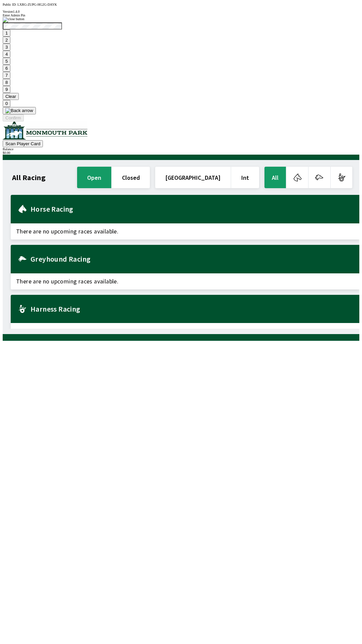  Describe the element at coordinates (7, 82) in the screenshot. I see `button: 8` at that location.